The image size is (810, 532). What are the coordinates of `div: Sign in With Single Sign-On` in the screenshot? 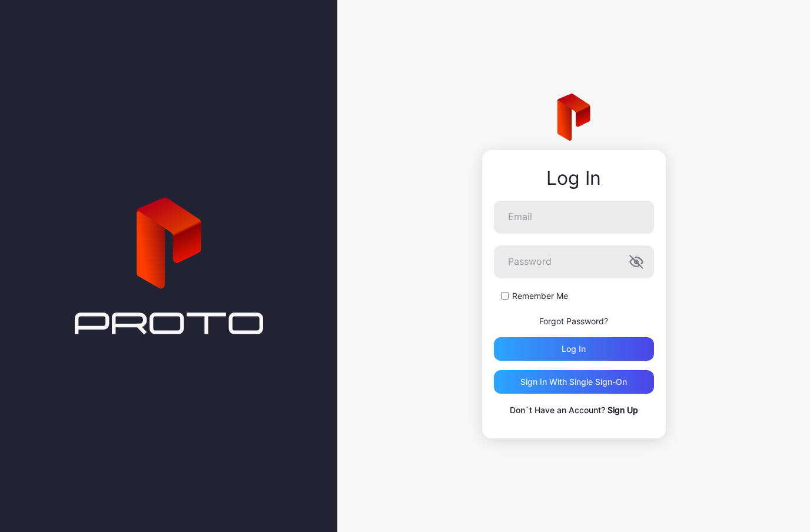 It's located at (574, 382).